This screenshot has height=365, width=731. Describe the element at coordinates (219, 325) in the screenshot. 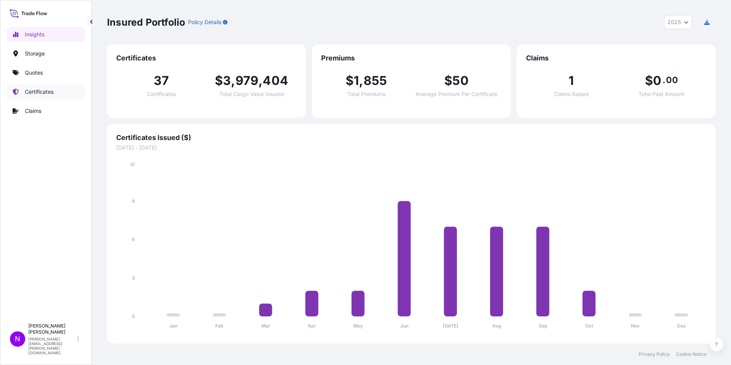

I see `tspan: Feb` at that location.